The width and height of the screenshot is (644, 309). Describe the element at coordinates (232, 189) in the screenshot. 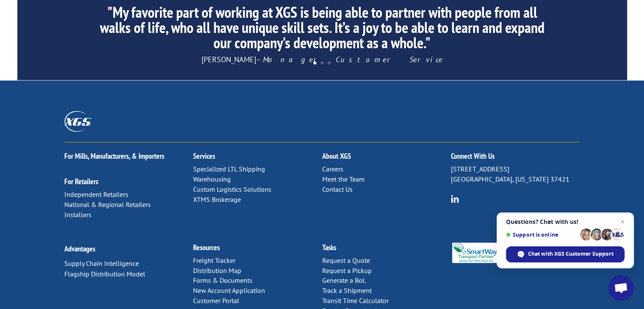

I see `a: Custom Logistics Solutions` at that location.